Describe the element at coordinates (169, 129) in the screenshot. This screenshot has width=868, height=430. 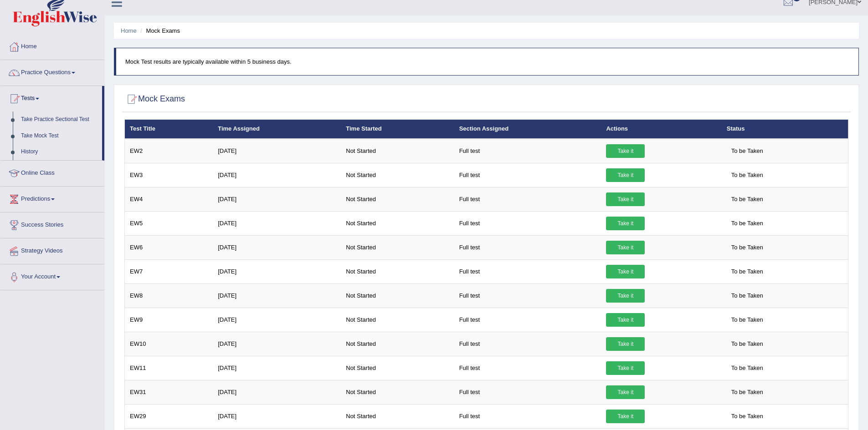
I see `th: Test Title` at that location.